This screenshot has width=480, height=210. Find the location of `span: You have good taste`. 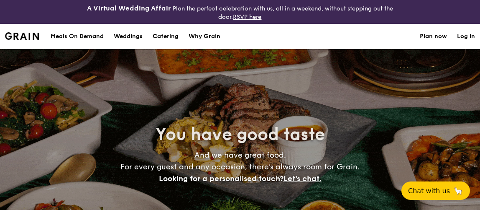

span: You have good taste is located at coordinates (240, 134).